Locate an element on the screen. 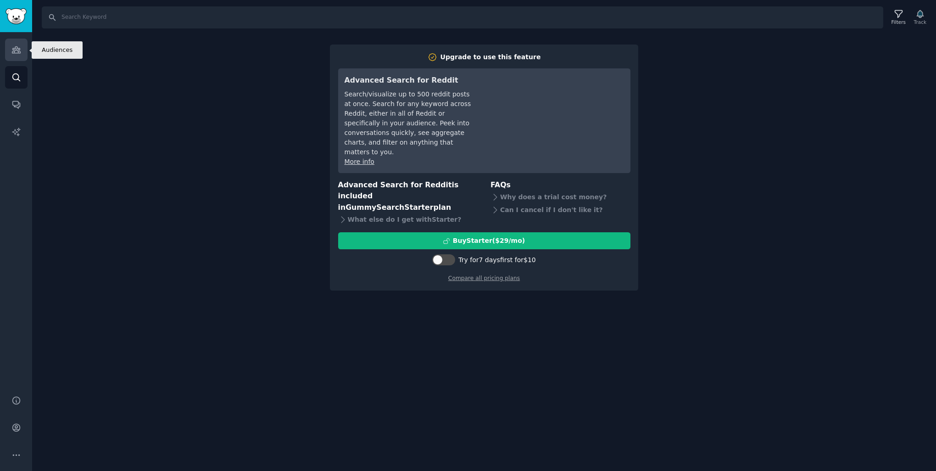 This screenshot has height=471, width=936. a: More info is located at coordinates (359, 162).